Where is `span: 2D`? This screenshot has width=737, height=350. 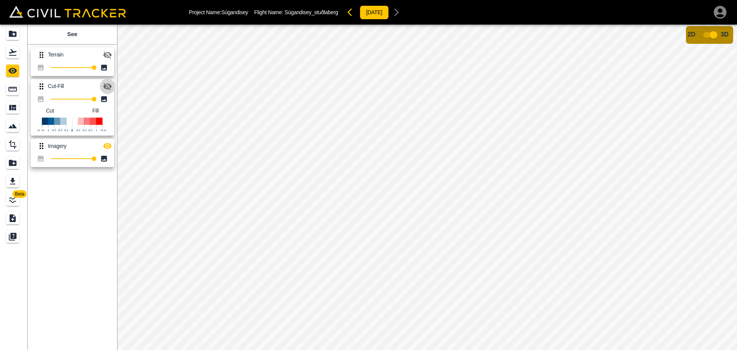 span: 2D is located at coordinates (691, 34).